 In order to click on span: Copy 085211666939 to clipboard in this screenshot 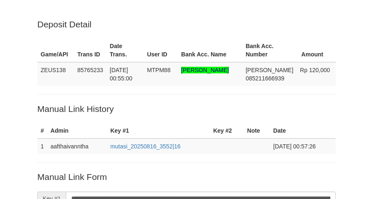, I will do `click(265, 78)`.